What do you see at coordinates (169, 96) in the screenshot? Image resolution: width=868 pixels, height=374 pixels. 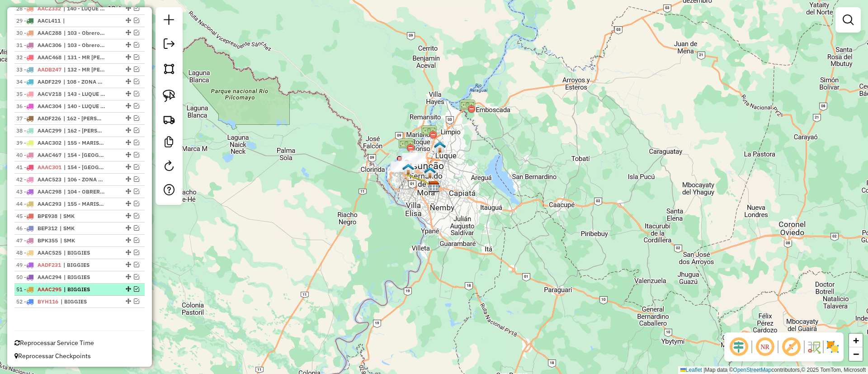 I see `img: Selecionar atividades - laço` at bounding box center [169, 96].